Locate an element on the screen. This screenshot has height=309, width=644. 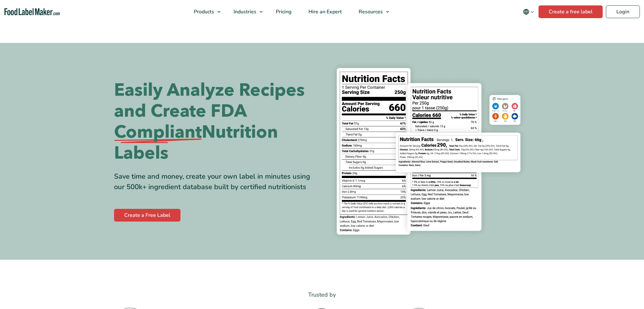
div: Save time and money, create your own label in minutes using our 500k+ ingredient database built b... is located at coordinates (216, 182).